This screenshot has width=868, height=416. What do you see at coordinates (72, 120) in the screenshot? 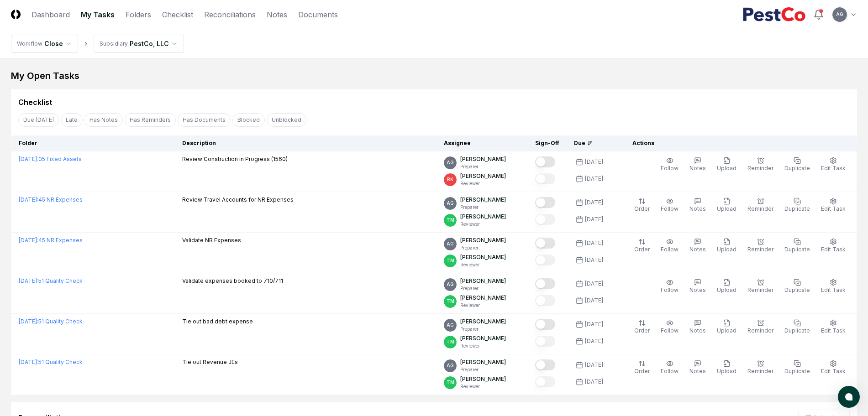
I see `button: Late` at bounding box center [72, 120].